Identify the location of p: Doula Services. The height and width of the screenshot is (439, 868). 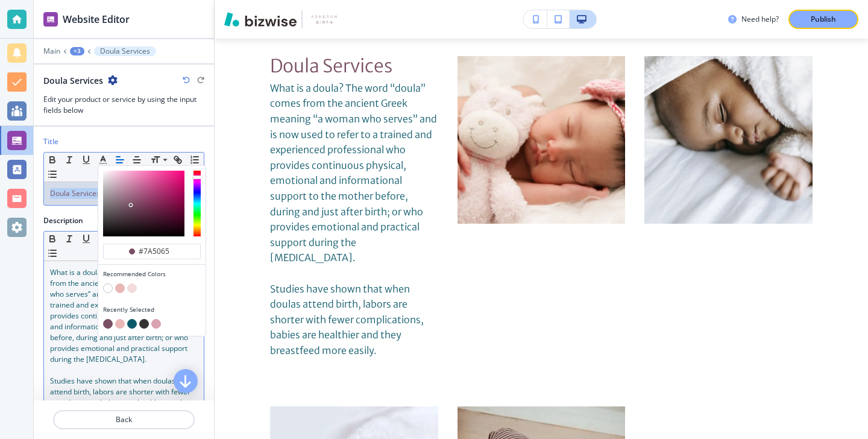
(125, 52).